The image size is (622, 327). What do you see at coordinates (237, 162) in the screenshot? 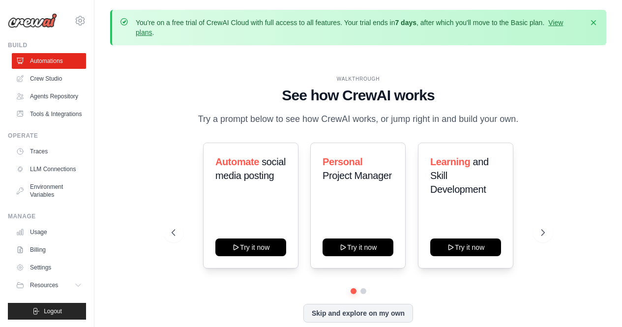
I see `span: Automate` at bounding box center [237, 162].